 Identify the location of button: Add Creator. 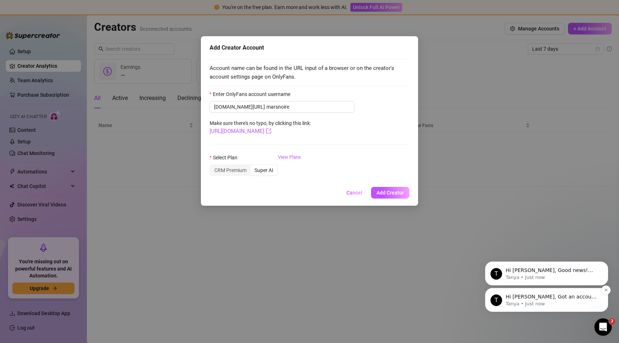
(390, 193).